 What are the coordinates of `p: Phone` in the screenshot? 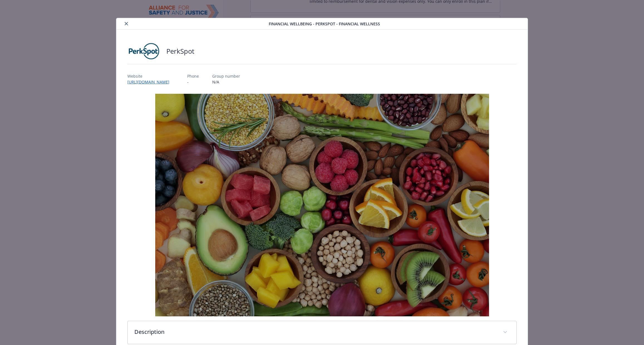 It's located at (193, 76).